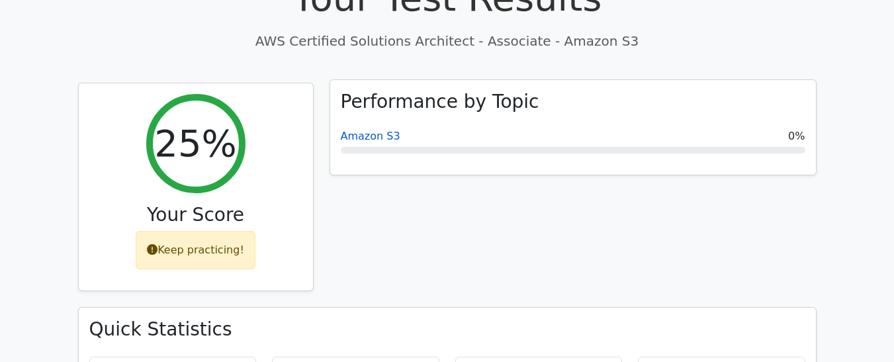  I want to click on span: 0%, so click(796, 136).